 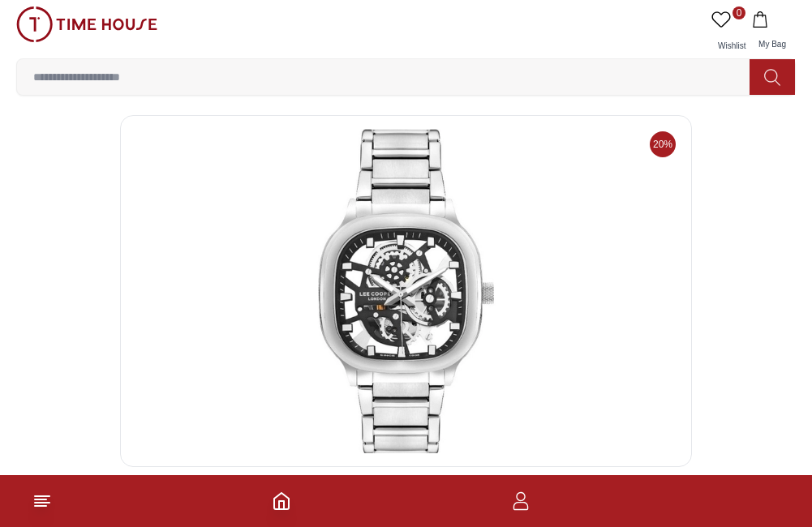 I want to click on a: 0Wishlist, so click(x=729, y=32).